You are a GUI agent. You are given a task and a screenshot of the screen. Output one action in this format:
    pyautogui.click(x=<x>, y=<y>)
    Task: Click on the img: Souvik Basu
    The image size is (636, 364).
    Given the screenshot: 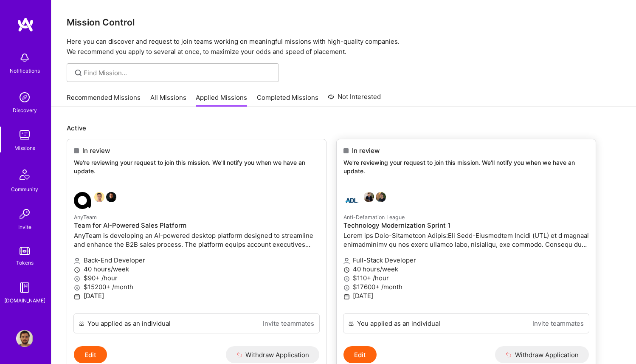 What is the action you would take?
    pyautogui.click(x=99, y=197)
    